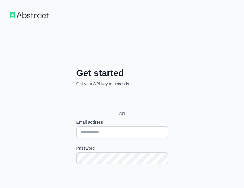 This screenshot has width=244, height=188. What do you see at coordinates (122, 114) in the screenshot?
I see `span: OR` at bounding box center [122, 114].